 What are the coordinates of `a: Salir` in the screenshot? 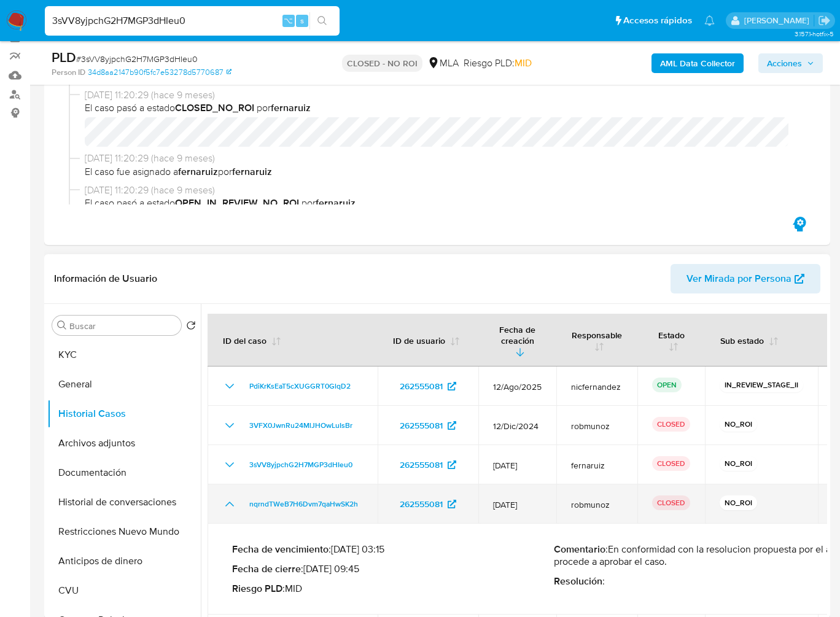 It's located at (825, 20).